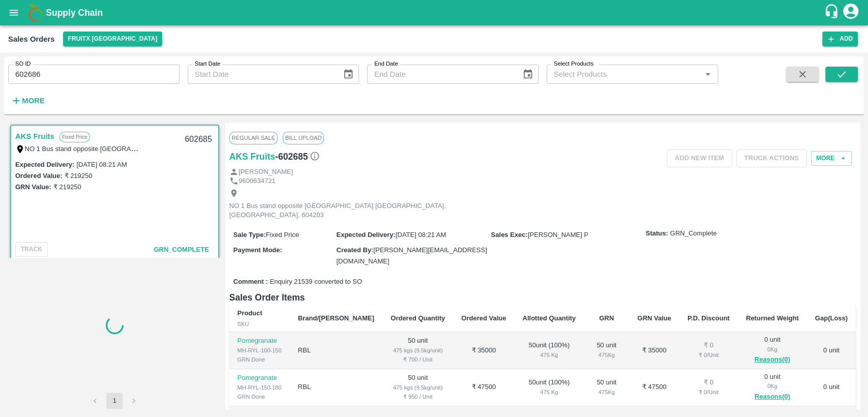 This screenshot has height=417, width=868. What do you see at coordinates (260, 388) in the screenshot?
I see `div: MH-RYL-150-180` at bounding box center [260, 388].